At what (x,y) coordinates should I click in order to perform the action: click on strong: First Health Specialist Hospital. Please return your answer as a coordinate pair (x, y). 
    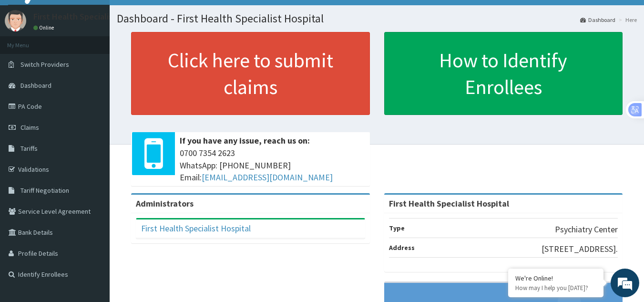
    Looking at the image, I should click on (449, 203).